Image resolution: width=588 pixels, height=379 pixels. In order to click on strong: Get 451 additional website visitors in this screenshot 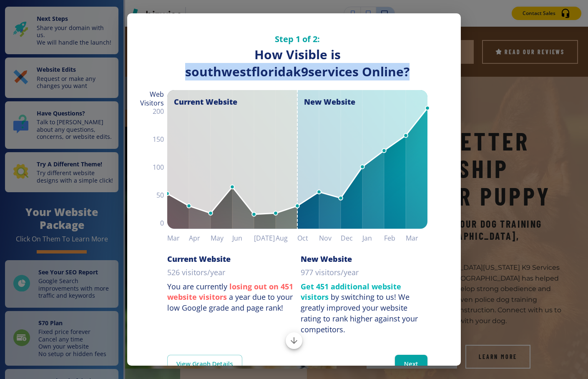, I will do `click(351, 292)`.